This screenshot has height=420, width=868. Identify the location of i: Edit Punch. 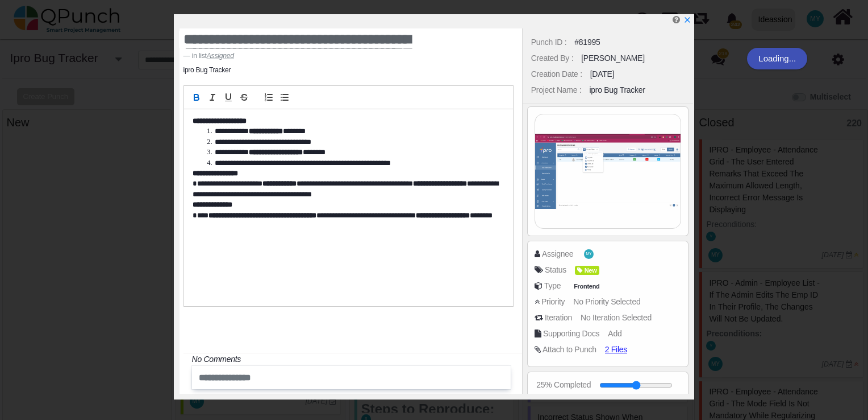
(676, 20).